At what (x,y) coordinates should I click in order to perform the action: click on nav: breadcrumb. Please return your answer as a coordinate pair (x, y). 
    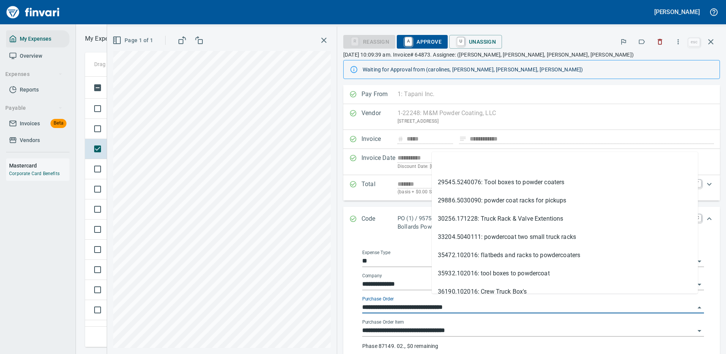
    Looking at the image, I should click on (103, 39).